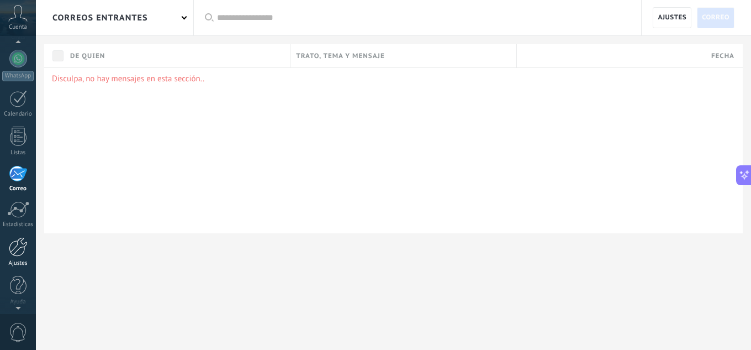 The height and width of the screenshot is (350, 751). Describe the element at coordinates (18, 188) in the screenshot. I see `div: Correo` at that location.